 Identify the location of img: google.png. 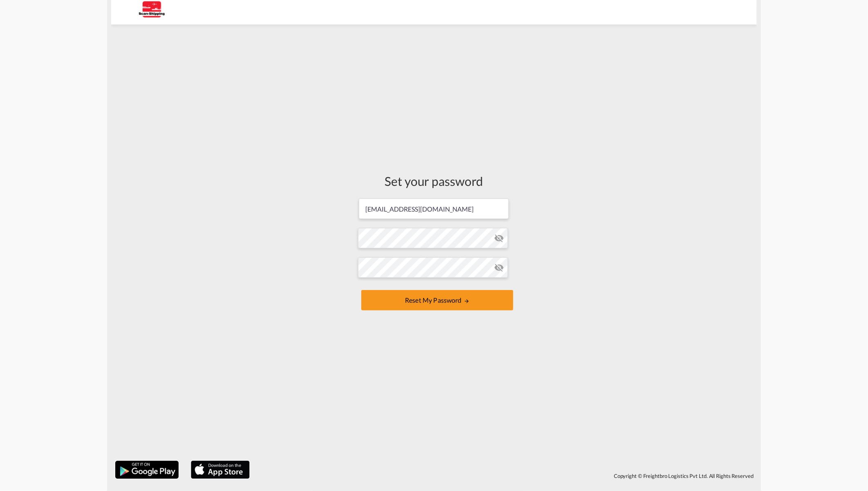
(147, 470).